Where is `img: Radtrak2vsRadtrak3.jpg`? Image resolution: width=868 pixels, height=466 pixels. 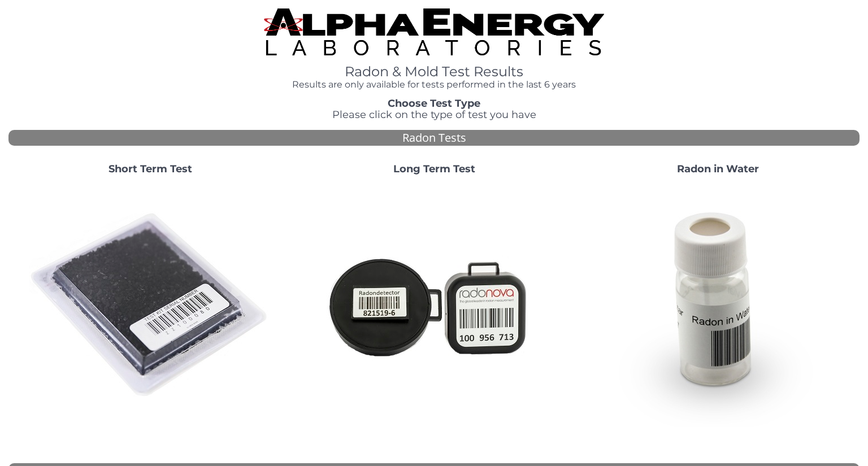
img: Radtrak2vsRadtrak3.jpg is located at coordinates (434, 306).